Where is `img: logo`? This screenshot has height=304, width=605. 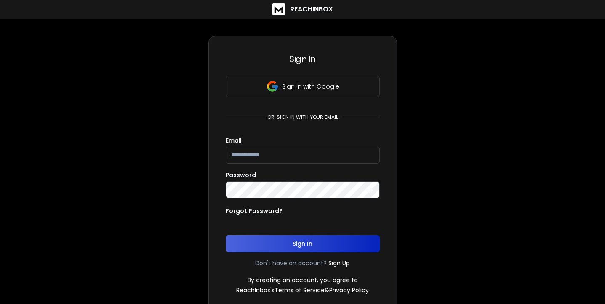
img: logo is located at coordinates (279, 9).